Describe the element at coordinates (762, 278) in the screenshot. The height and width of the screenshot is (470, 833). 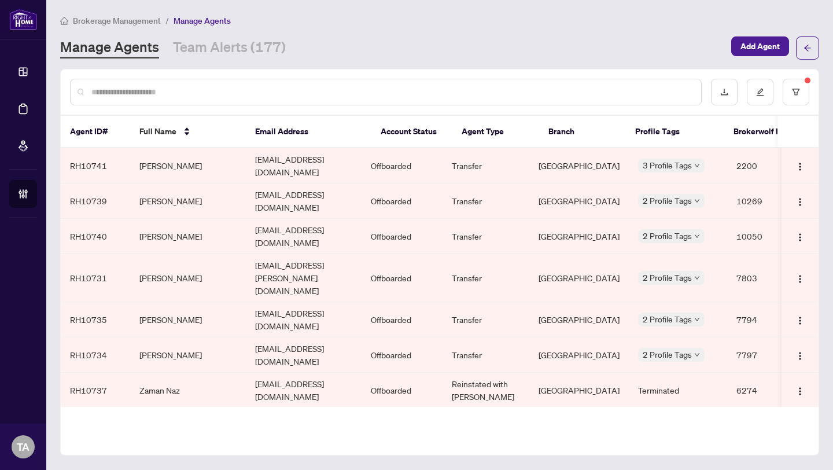
I see `td: 7803` at that location.